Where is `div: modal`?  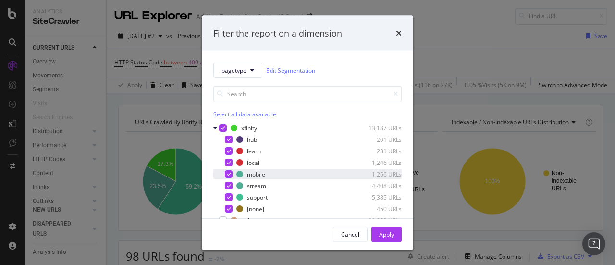 div: modal is located at coordinates (308, 132).